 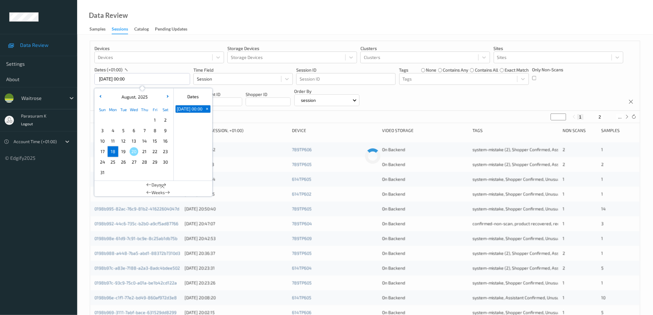 What do you see at coordinates (302, 312) in the screenshot?
I see `a: 614TP606` at bounding box center [302, 312].